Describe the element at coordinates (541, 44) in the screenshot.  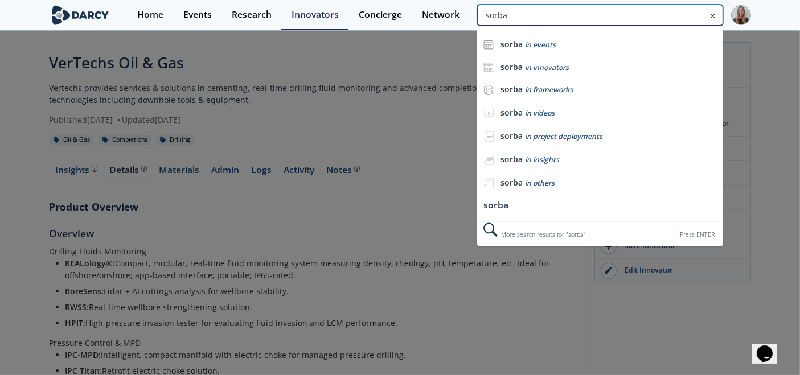
I see `span: in events` at that location.